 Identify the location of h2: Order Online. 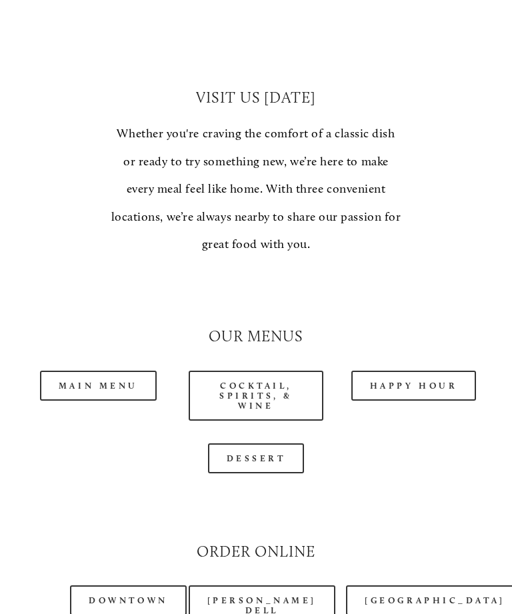
(256, 552).